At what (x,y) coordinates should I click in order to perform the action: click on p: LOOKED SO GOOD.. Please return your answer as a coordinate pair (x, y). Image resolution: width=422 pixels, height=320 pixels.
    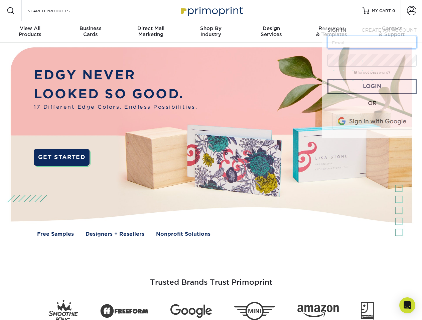
    Looking at the image, I should click on (115, 94).